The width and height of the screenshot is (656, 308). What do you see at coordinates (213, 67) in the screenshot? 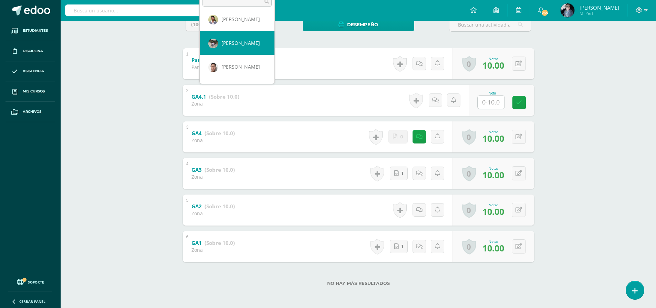
I see `img: ecb5169cd1249157739f3f0b8bcb5706.png` at bounding box center [213, 67].